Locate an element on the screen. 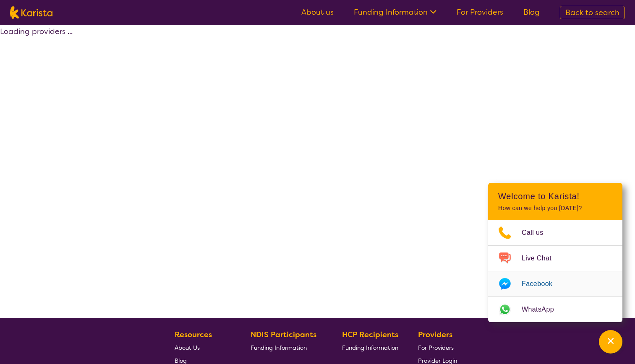  a: About Us is located at coordinates (203, 347).